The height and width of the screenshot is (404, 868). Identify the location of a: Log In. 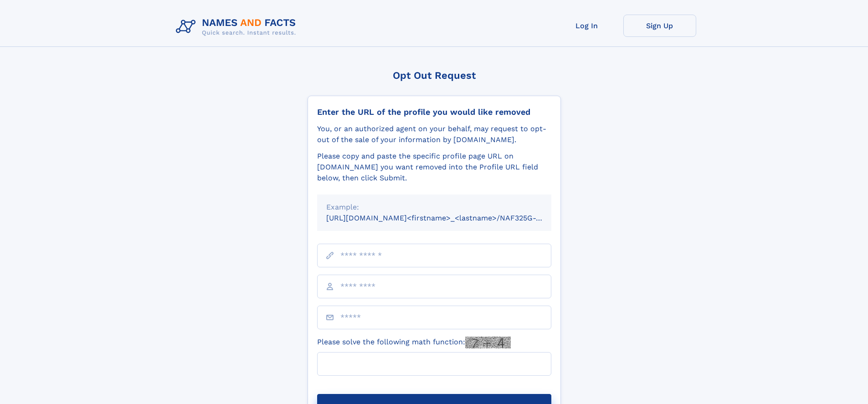
(587, 25).